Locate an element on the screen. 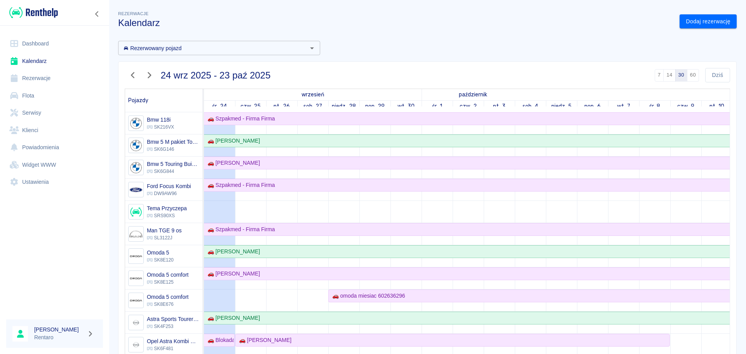 Image resolution: width=746 pixels, height=354 pixels. button: Dziś is located at coordinates (718, 75).